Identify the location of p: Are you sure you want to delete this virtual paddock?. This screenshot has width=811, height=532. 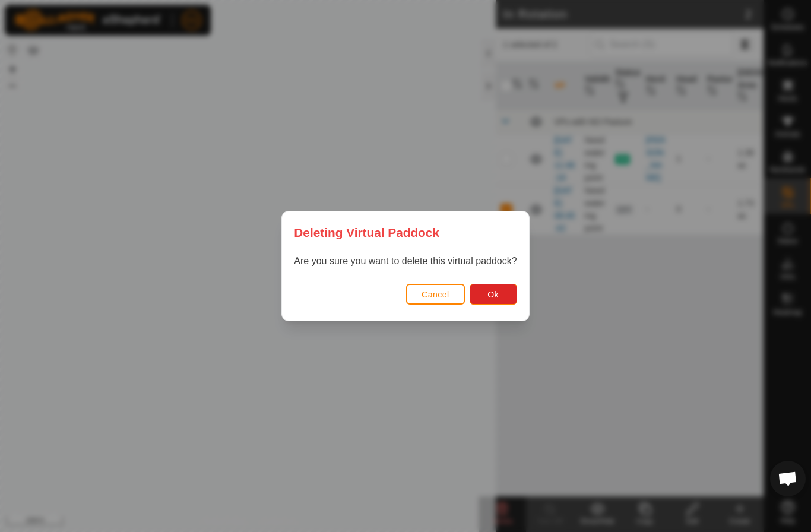
(405, 261).